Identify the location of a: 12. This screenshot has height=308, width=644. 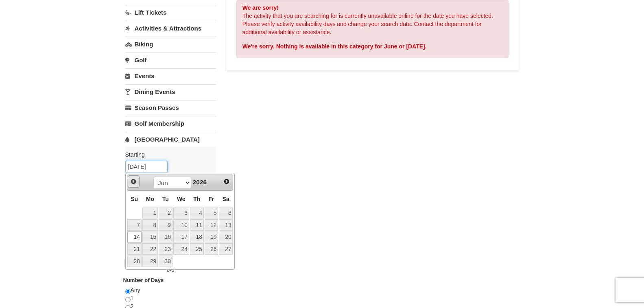
(211, 225).